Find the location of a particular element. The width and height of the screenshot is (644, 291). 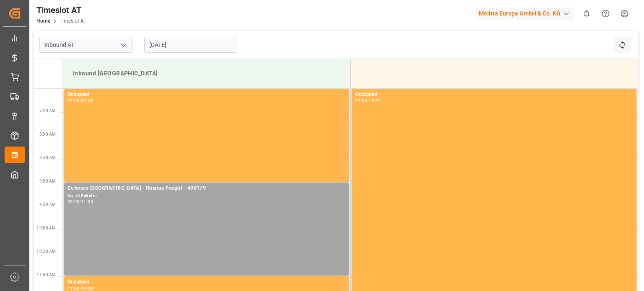

span: 8:30 AM is located at coordinates (47, 158).